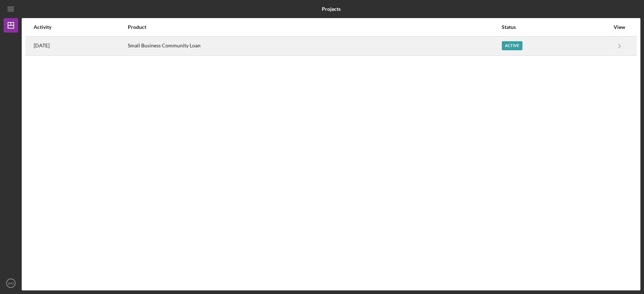 This screenshot has height=294, width=644. Describe the element at coordinates (11, 283) in the screenshot. I see `text: WO` at that location.